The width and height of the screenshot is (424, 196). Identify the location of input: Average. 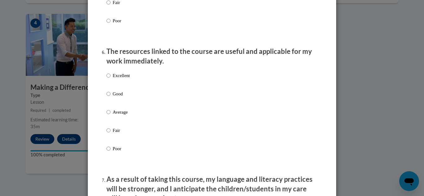
(108, 112).